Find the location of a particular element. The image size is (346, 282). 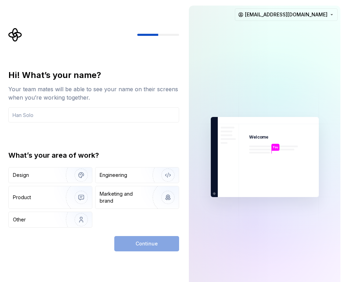

p: Welcome is located at coordinates (258, 137).